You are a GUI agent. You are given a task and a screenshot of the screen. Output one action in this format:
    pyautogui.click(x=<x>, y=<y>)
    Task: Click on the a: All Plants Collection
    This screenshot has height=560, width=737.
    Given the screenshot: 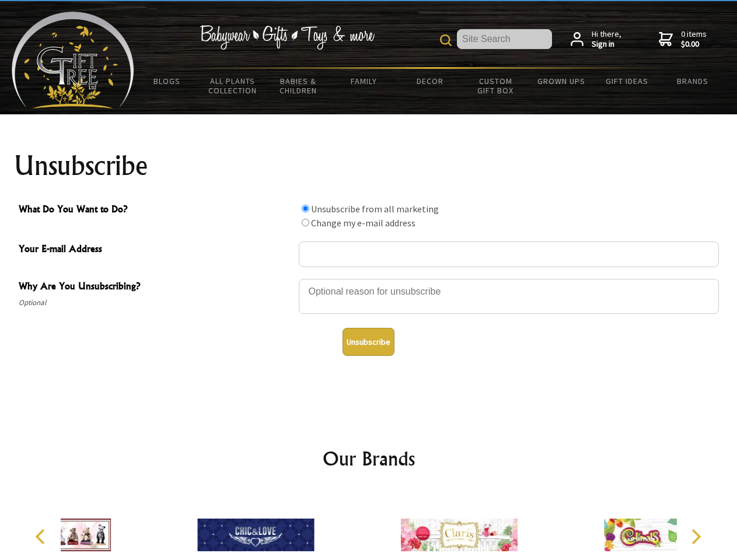 What is the action you would take?
    pyautogui.click(x=233, y=86)
    